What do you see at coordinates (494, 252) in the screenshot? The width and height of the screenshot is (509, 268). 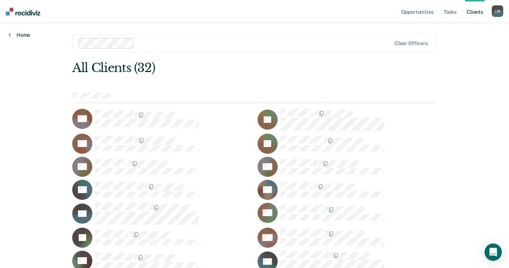 I see `div: Open Intercom Messenger` at bounding box center [494, 252].